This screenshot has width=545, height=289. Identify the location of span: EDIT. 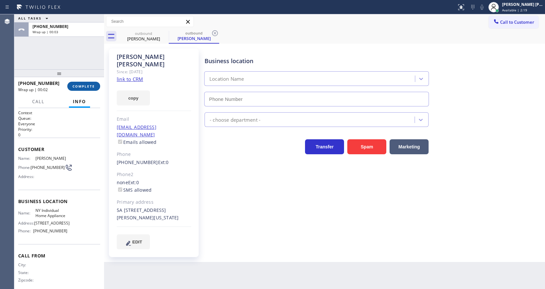
(137, 242).